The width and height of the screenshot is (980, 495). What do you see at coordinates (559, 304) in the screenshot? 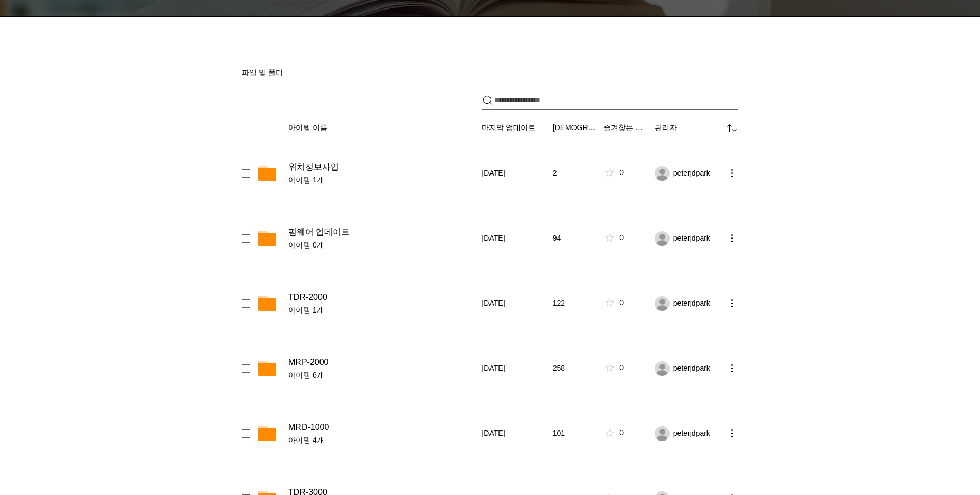
I see `span: 122` at bounding box center [559, 304].